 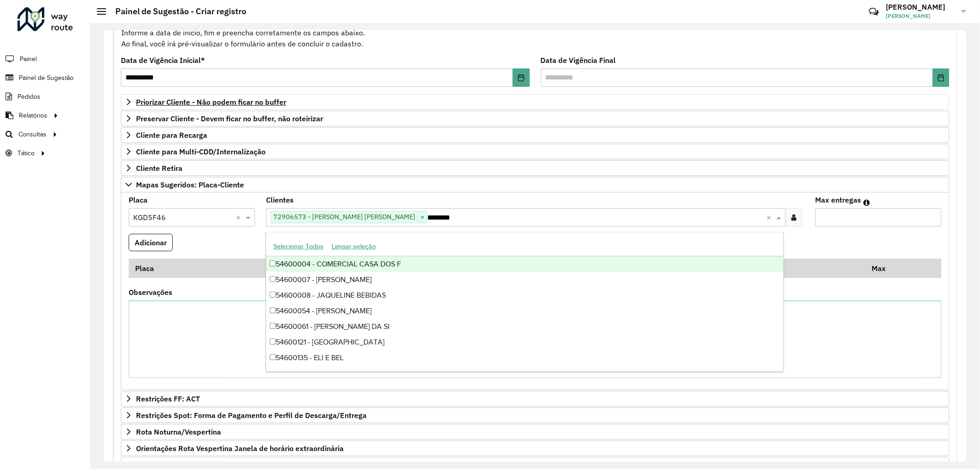 What do you see at coordinates (33, 116) in the screenshot?
I see `span: Relatórios` at bounding box center [33, 116].